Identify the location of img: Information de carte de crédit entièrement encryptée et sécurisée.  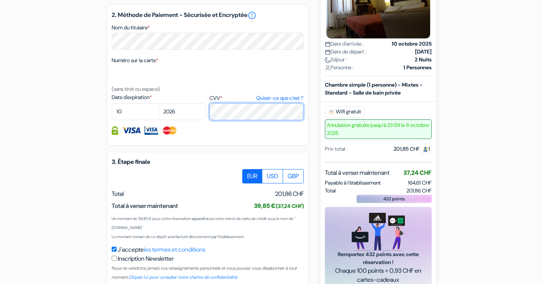
(115, 131).